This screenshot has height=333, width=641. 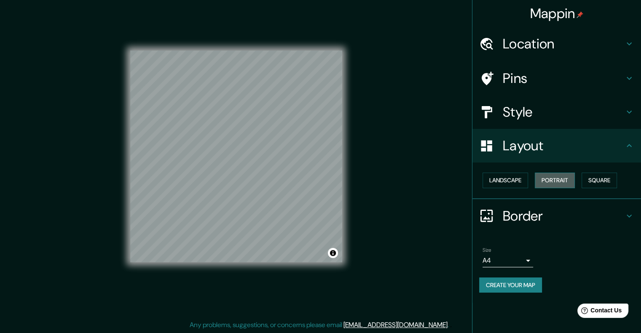 What do you see at coordinates (333, 253) in the screenshot?
I see `button: Toggle attribution` at bounding box center [333, 253].